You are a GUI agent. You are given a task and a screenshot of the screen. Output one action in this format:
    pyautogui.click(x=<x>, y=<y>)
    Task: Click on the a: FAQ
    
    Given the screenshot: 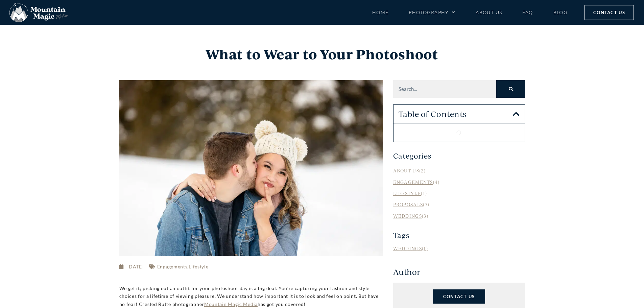 What is the action you would take?
    pyautogui.click(x=527, y=13)
    